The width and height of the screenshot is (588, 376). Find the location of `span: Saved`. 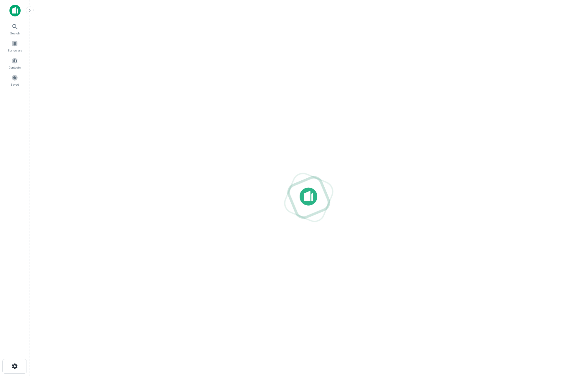

span: Saved is located at coordinates (15, 85).